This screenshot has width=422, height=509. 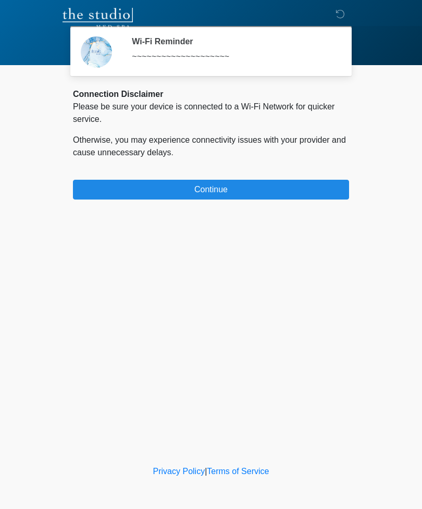 I want to click on img: Agent Avatar, so click(x=96, y=52).